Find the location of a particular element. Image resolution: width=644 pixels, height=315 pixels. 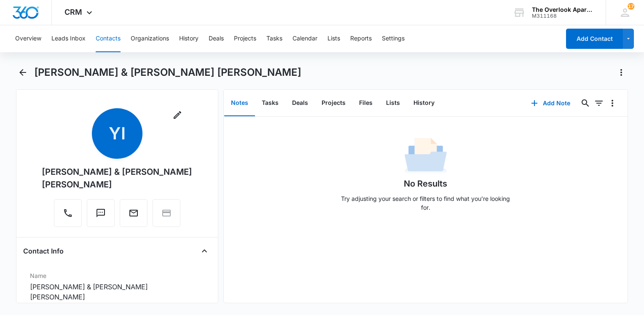

button: Organizations is located at coordinates (150, 39).